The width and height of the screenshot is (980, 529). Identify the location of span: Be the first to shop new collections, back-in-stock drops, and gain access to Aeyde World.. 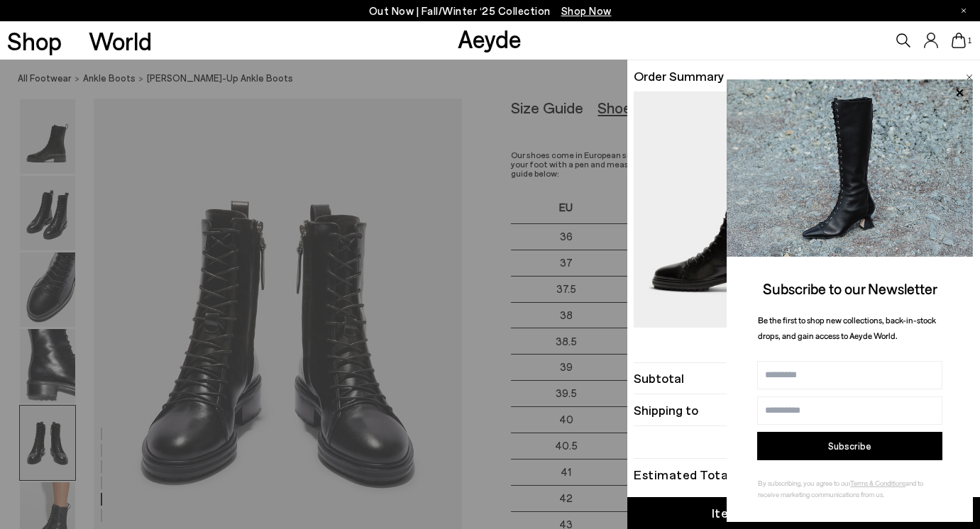
(847, 328).